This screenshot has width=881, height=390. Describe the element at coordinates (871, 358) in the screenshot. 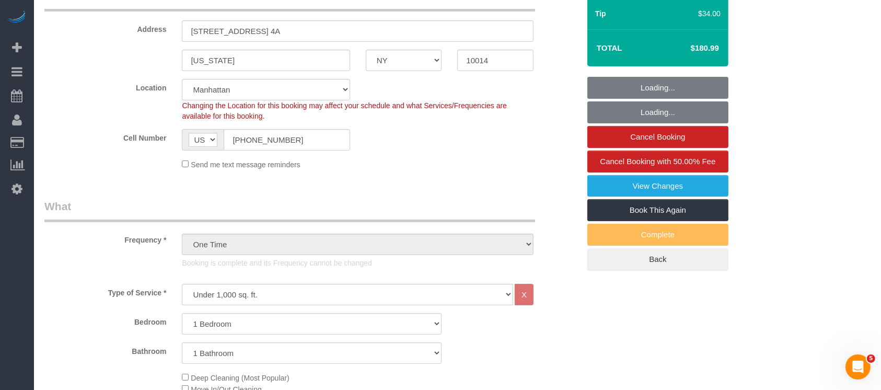

I see `span: 5` at that location.